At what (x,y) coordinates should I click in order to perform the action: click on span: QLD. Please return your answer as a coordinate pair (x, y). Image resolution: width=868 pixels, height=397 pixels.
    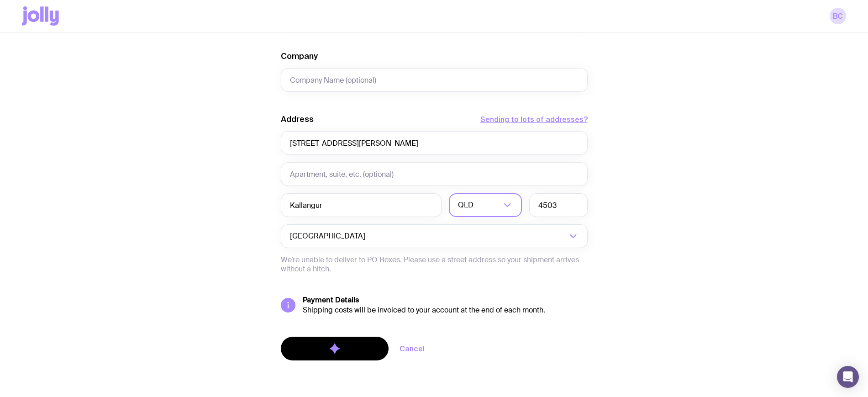
    Looking at the image, I should click on (467, 205).